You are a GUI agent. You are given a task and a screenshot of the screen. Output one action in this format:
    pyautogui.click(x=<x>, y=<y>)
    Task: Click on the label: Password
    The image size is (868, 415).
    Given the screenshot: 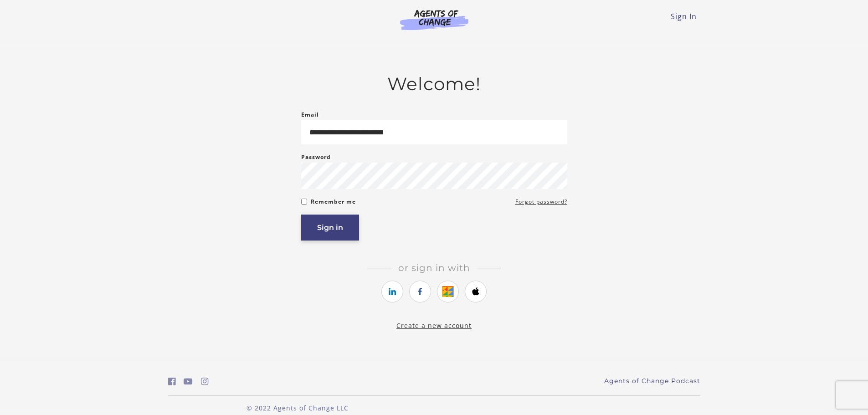 What is the action you would take?
    pyautogui.click(x=316, y=157)
    